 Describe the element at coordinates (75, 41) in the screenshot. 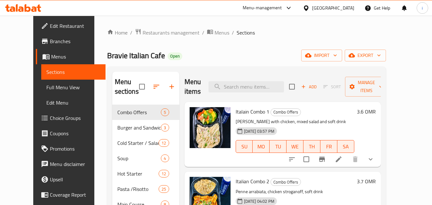

I see `span: Branches` at that location.